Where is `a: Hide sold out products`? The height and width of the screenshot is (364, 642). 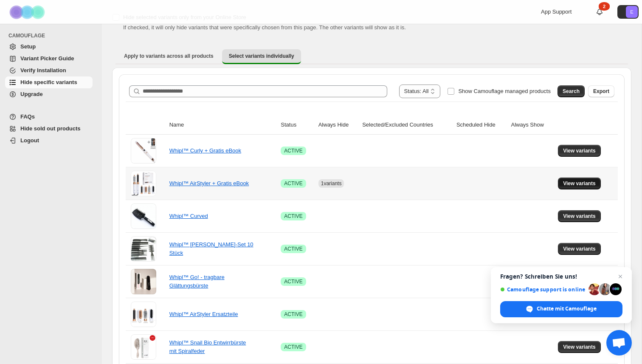 a: Hide sold out products is located at coordinates (49, 128).